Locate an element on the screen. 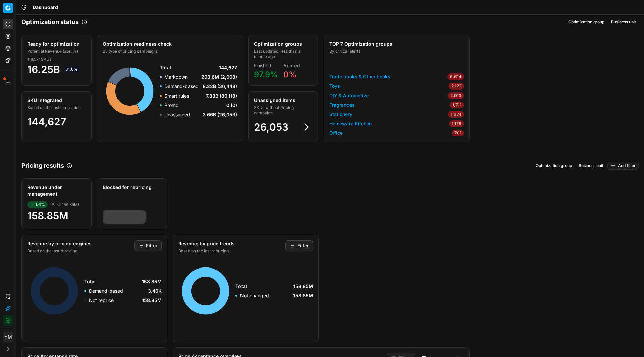 This screenshot has width=644, height=357. a: Stationery is located at coordinates (341, 114).